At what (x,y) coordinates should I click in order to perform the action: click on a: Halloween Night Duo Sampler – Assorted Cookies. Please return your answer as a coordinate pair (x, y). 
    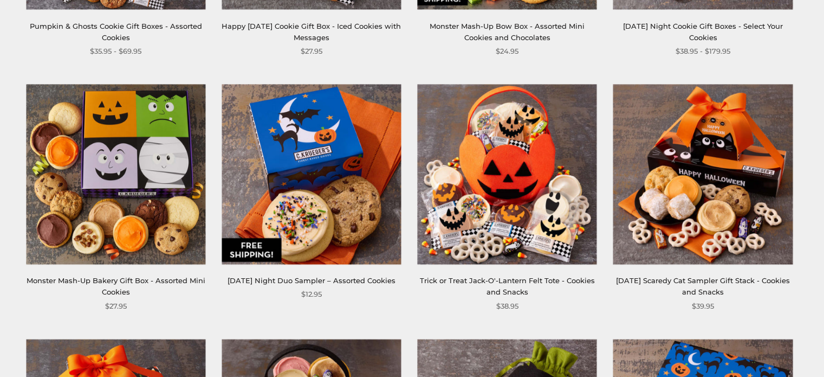
    Looking at the image, I should click on (311, 174).